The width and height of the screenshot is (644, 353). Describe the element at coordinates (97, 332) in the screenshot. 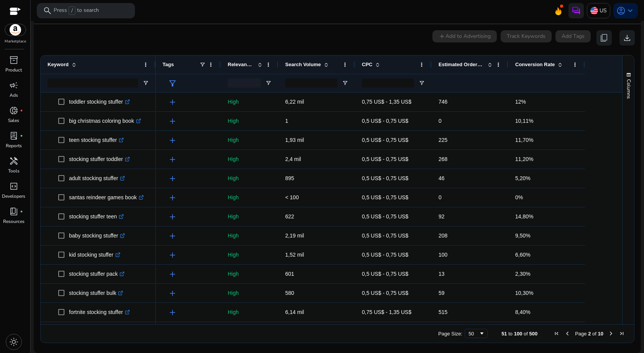

I see `p: stocking stuffer baby` at that location.